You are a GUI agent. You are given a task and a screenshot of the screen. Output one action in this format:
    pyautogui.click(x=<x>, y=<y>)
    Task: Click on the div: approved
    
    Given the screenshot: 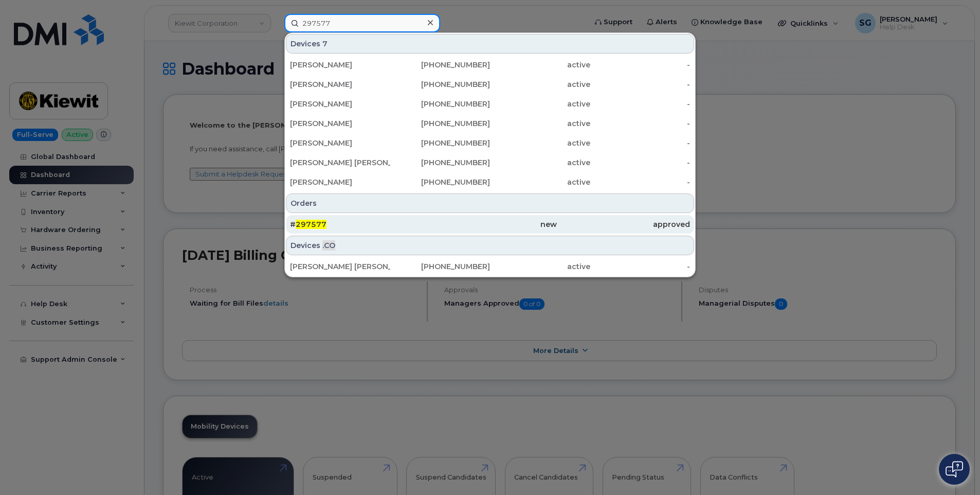 What is the action you would take?
    pyautogui.click(x=623, y=224)
    